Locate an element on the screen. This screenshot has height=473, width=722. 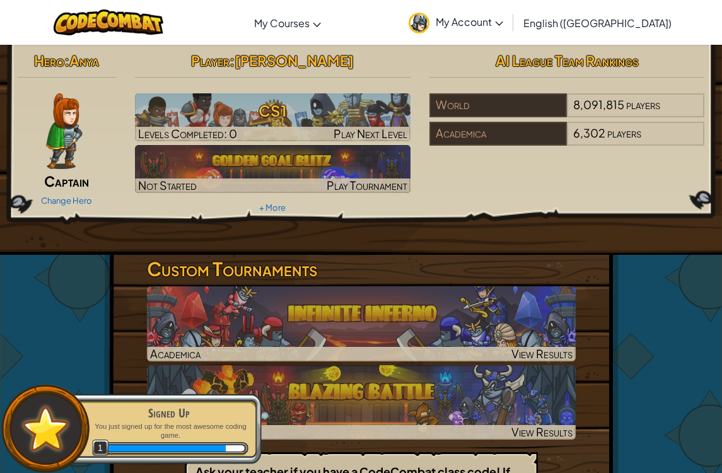
img: CS1 is located at coordinates (272, 117).